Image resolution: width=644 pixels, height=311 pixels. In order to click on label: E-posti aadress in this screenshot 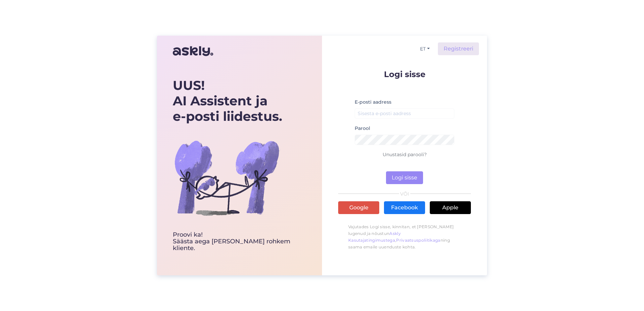, I will do `click(373, 102)`.